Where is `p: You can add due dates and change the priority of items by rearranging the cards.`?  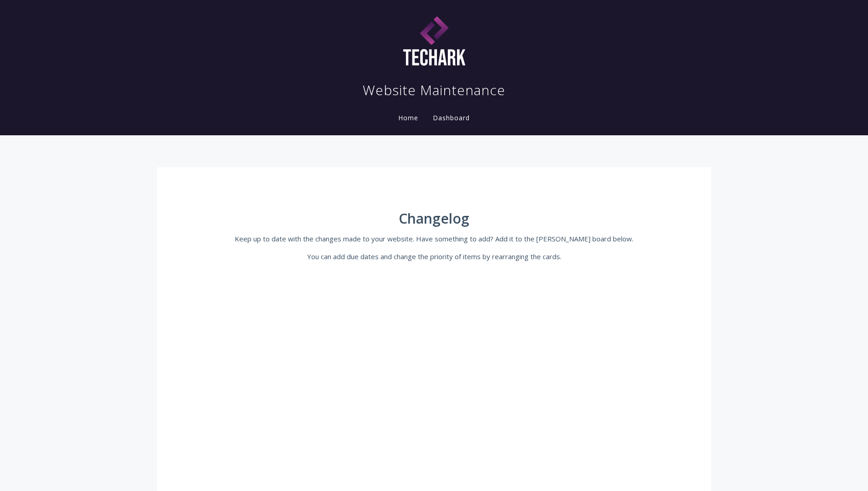 p: You can add due dates and change the priority of items by rearranging the cards. is located at coordinates (434, 257).